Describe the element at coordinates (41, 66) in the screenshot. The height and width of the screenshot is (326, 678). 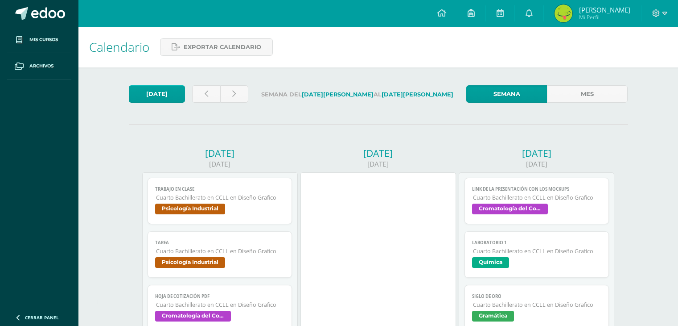
I see `span: Archivos` at that location.